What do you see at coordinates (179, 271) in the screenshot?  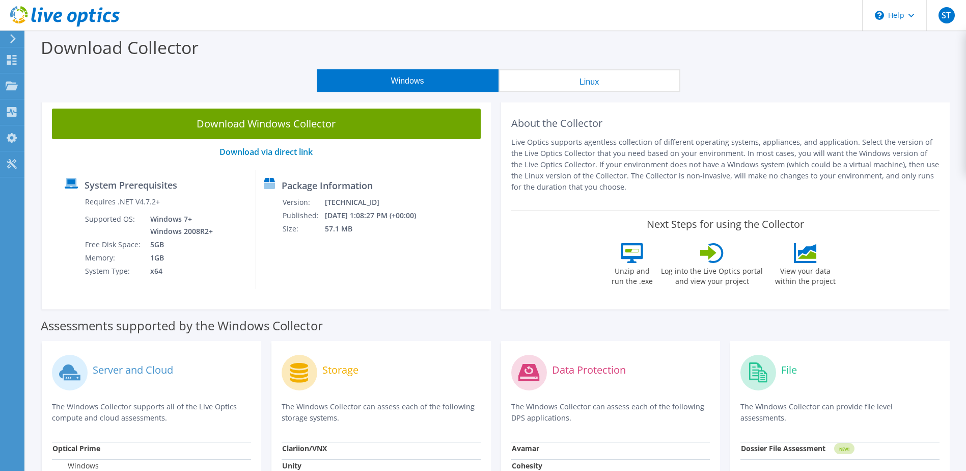 I see `td: x64` at bounding box center [179, 271].